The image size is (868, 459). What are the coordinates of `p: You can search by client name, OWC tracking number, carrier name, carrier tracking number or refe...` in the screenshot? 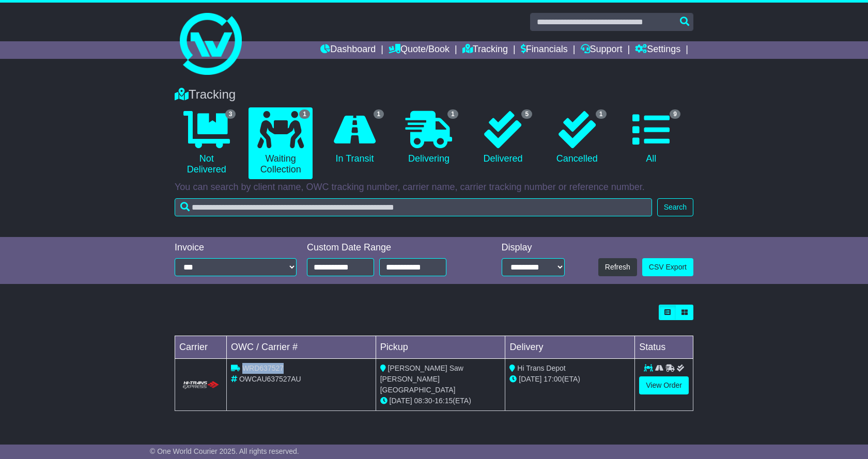 It's located at (434, 187).